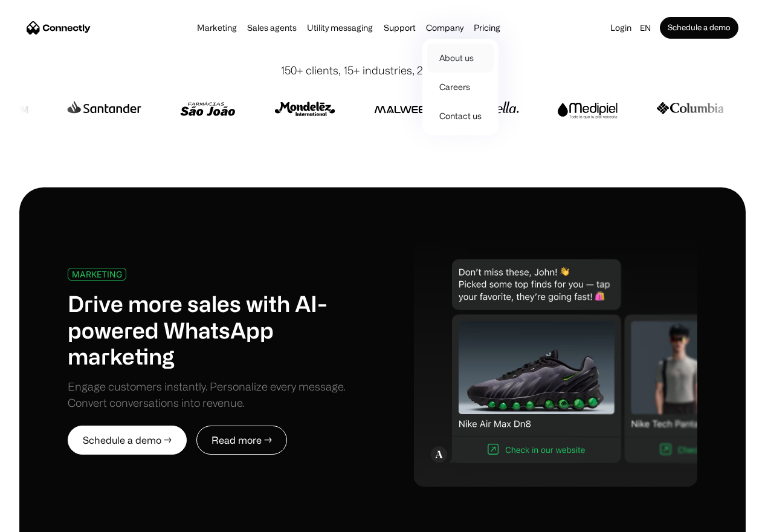 The image size is (765, 532). I want to click on aside: Language selected: English, so click(42, 519).